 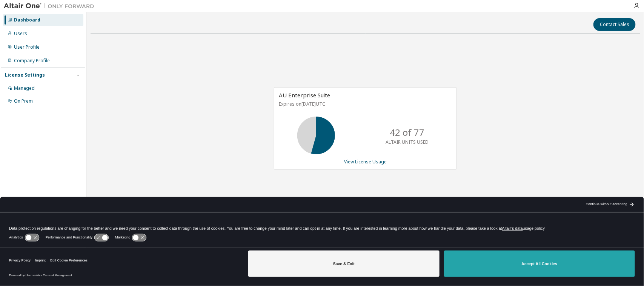 What do you see at coordinates (407, 142) in the screenshot?
I see `p: ALTAIR UNITS USED` at bounding box center [407, 142].